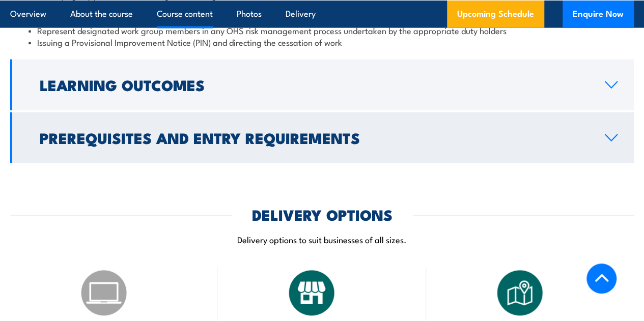  Describe the element at coordinates (321, 85) in the screenshot. I see `a: Learning Outcomes` at that location.